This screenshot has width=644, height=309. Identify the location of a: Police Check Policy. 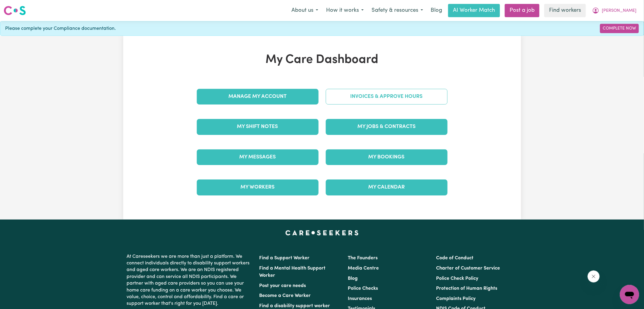
(457, 279).